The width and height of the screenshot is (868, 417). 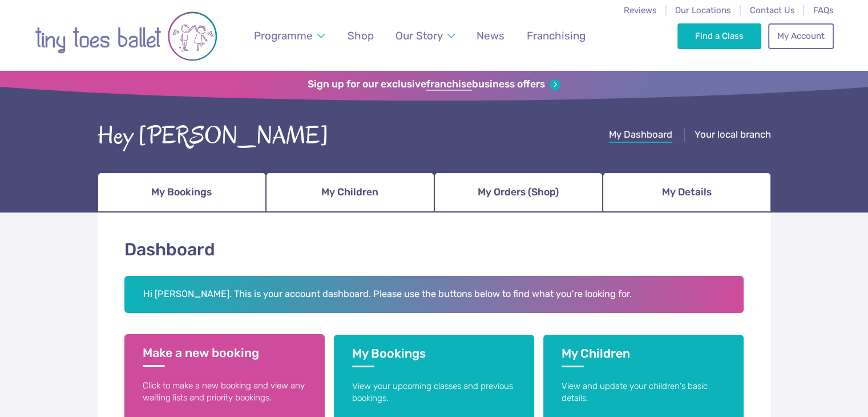 What do you see at coordinates (182, 193) in the screenshot?
I see `a: My Bookings` at bounding box center [182, 193].